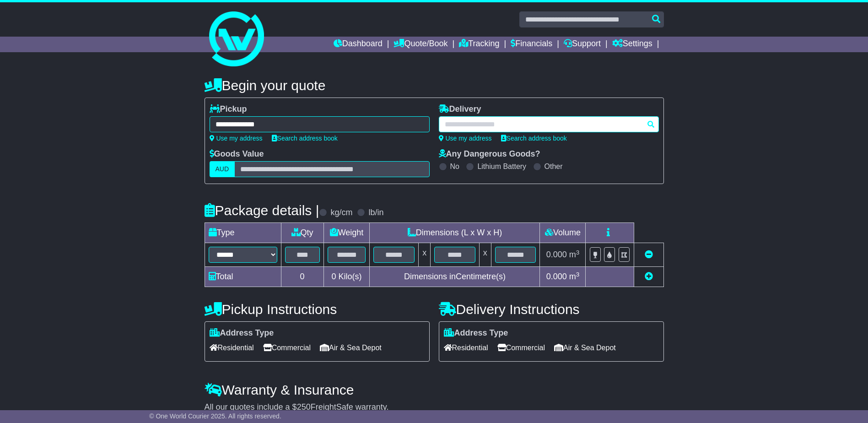 The width and height of the screenshot is (868, 423). I want to click on h4: Begin your quote, so click(434, 85).